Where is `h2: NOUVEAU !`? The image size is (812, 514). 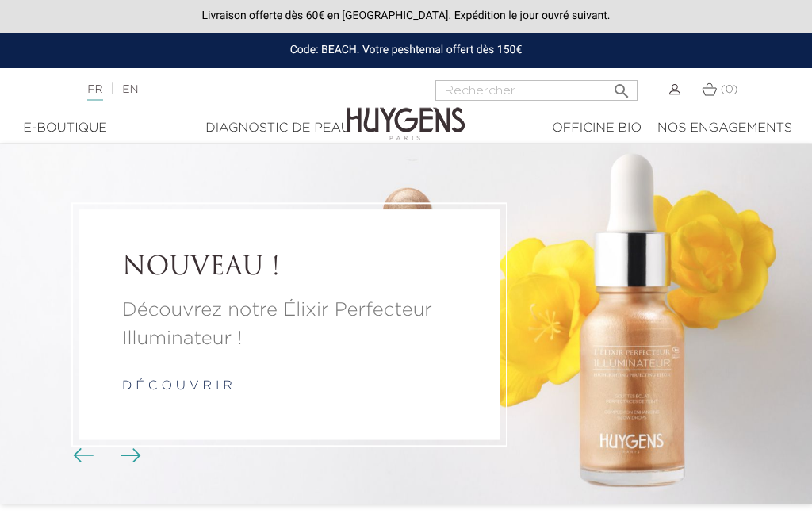
h2: NOUVEAU ! is located at coordinates (289, 268).